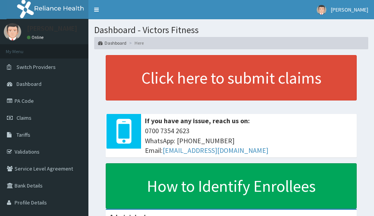 The height and width of the screenshot is (216, 374). Describe the element at coordinates (29, 84) in the screenshot. I see `span: Dashboard` at that location.